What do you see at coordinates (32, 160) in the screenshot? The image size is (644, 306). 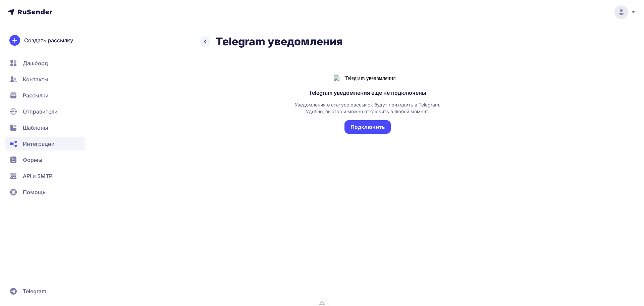 I see `span: Формы` at bounding box center [32, 160].